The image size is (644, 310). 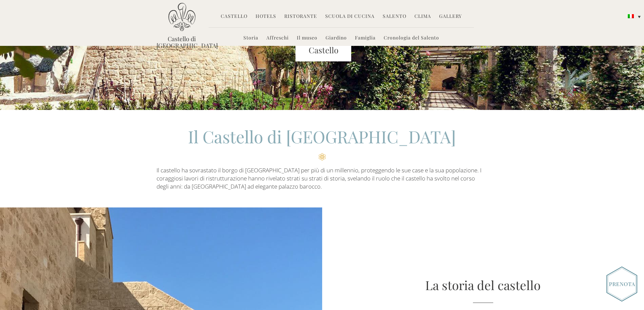 I want to click on a: Affreschi, so click(x=278, y=38).